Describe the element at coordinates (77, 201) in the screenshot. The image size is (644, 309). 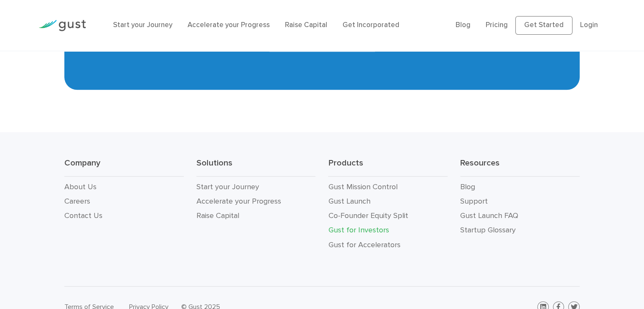
I see `a: Careers` at that location.